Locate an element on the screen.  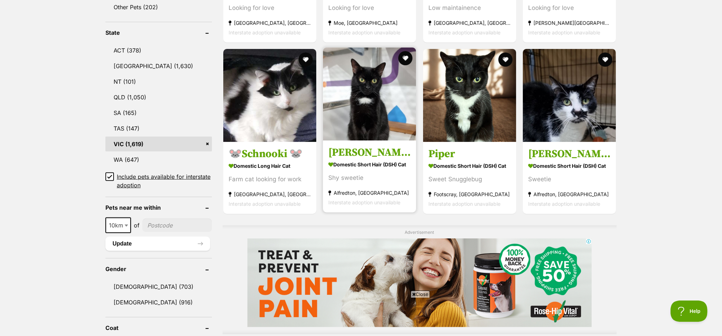
header: Coat is located at coordinates (159, 328).